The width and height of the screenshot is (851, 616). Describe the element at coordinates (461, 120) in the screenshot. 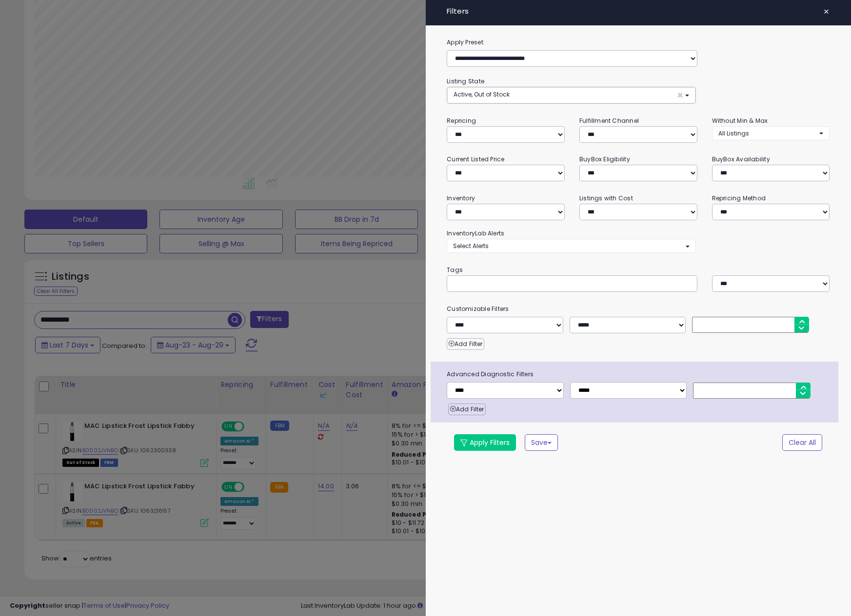

I see `small: Repricing` at that location.